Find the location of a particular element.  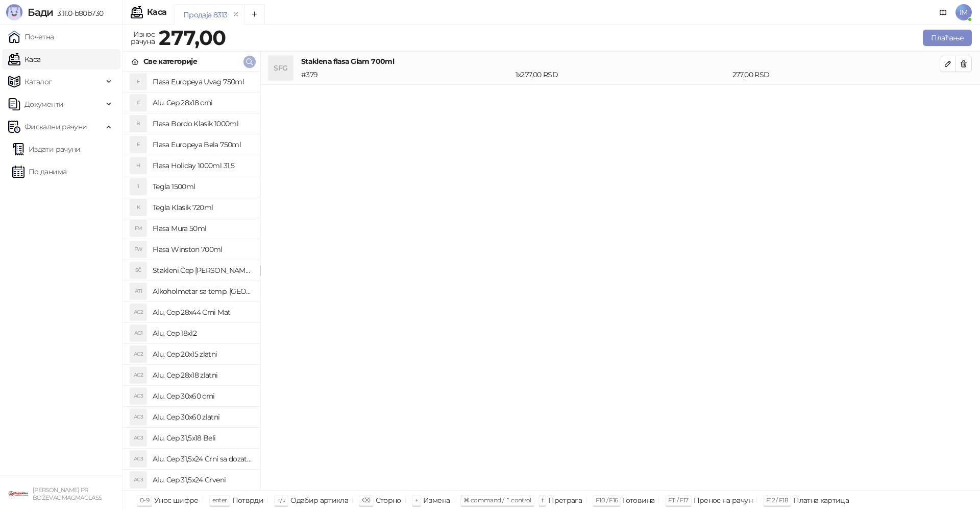

h4: Alu. Cep 28x18 crni is located at coordinates (202, 103).